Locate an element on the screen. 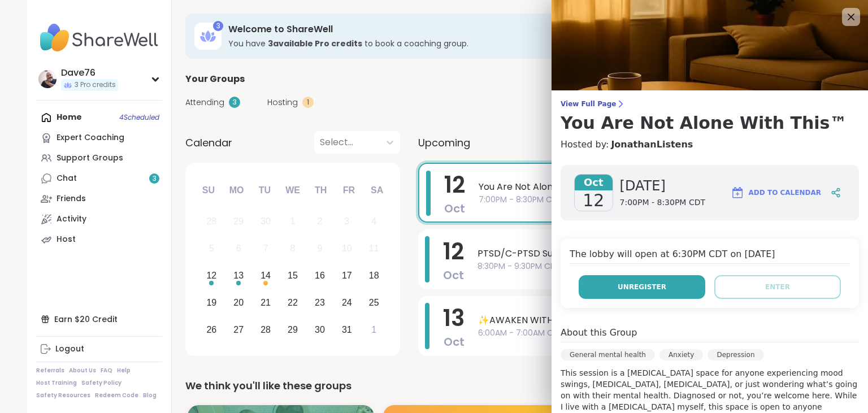 This screenshot has height=413, width=868. div: Earn $20 Credit is located at coordinates (99, 319).